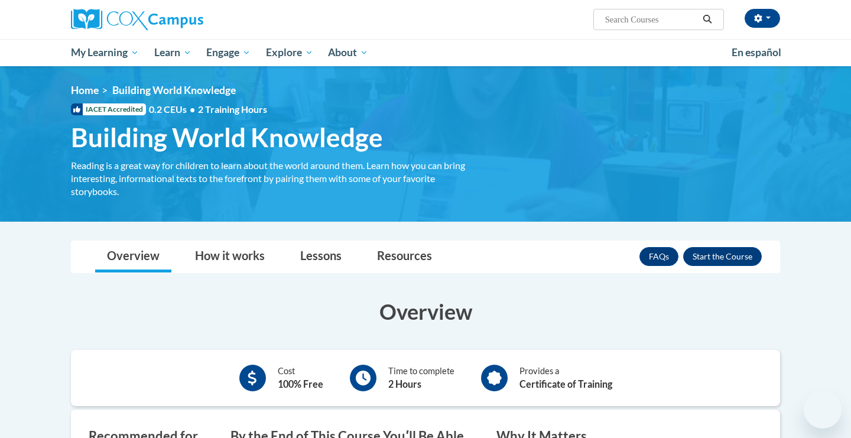  What do you see at coordinates (722, 257) in the screenshot?
I see `button: Enroll` at bounding box center [722, 257].